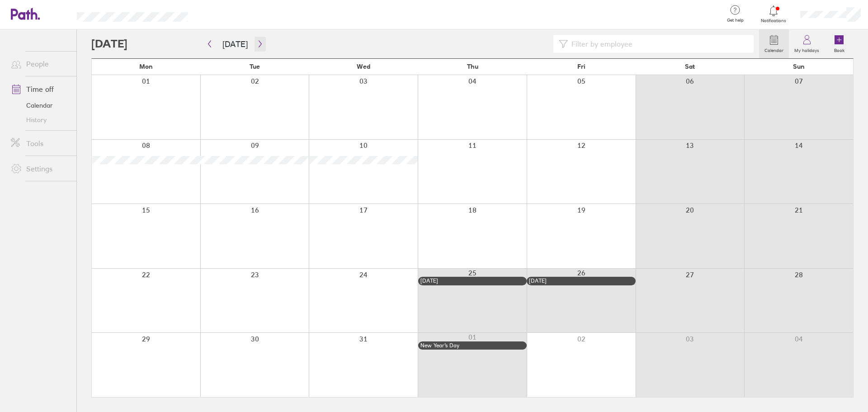 The height and width of the screenshot is (412, 868). I want to click on label: My holidays, so click(806, 49).